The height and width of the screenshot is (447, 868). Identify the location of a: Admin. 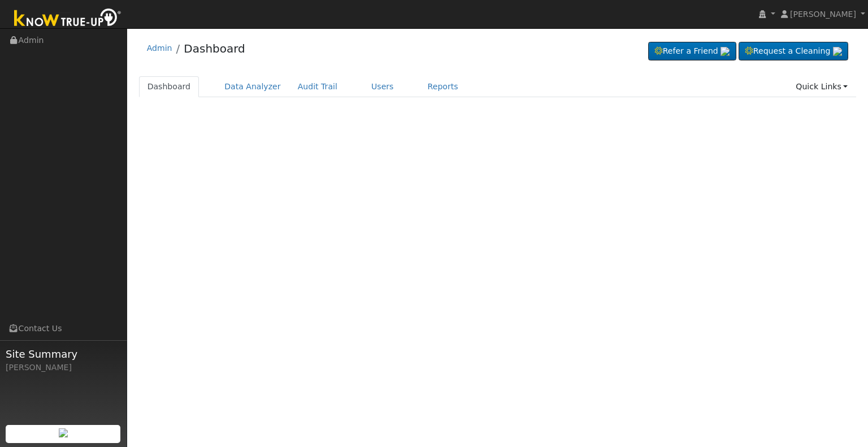
(159, 48).